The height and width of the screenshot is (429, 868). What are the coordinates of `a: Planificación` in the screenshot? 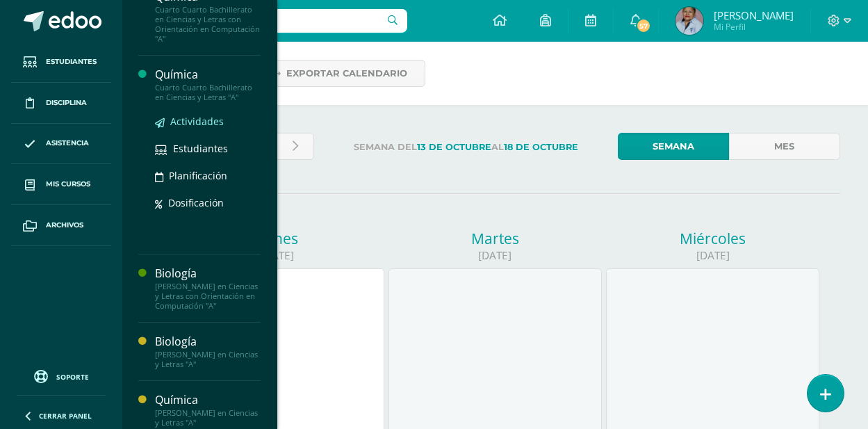 It's located at (208, 175).